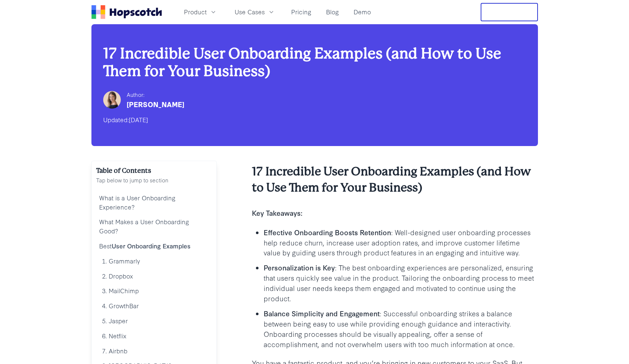 Image resolution: width=629 pixels, height=364 pixels. Describe the element at coordinates (509, 12) in the screenshot. I see `a: Free Trial` at that location.